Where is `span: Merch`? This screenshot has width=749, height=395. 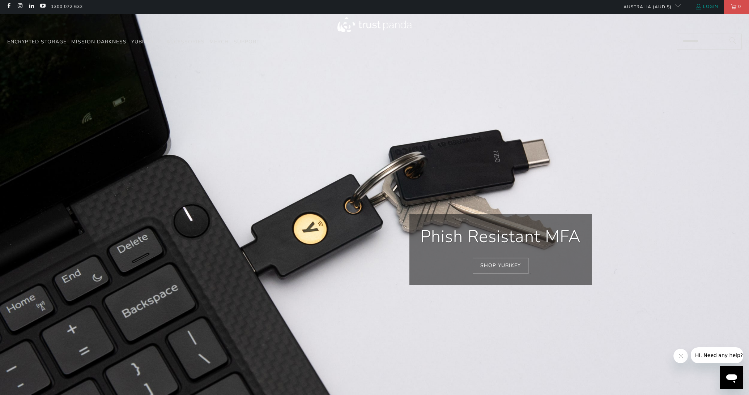 span: Merch is located at coordinates (219, 42).